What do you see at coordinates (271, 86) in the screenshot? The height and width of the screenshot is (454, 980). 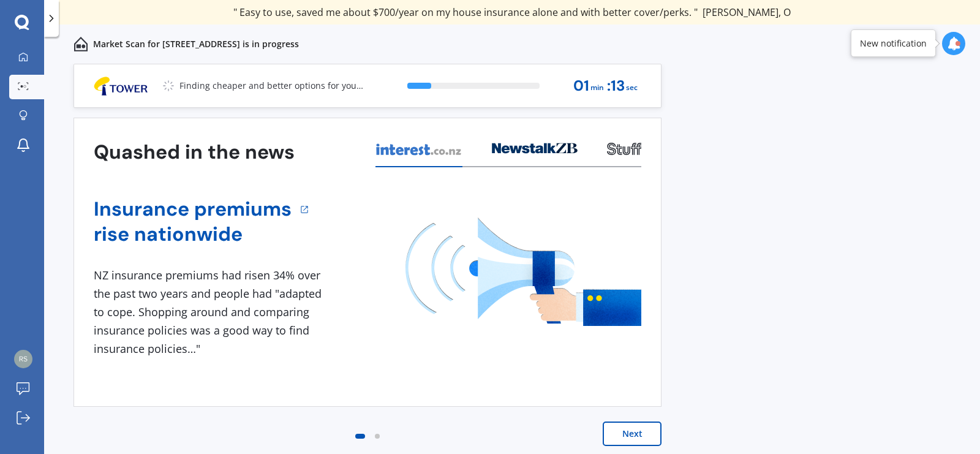 I see `p: Finding cheaper and better options for you...` at bounding box center [271, 86].